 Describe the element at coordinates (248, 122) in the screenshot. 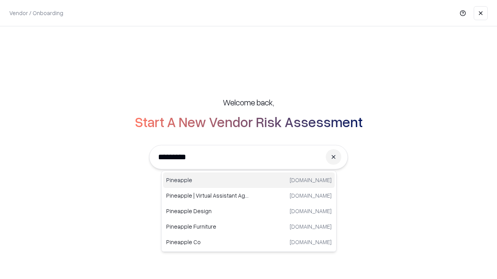

I see `h2: Start A New Vendor Risk Assessment` at that location.